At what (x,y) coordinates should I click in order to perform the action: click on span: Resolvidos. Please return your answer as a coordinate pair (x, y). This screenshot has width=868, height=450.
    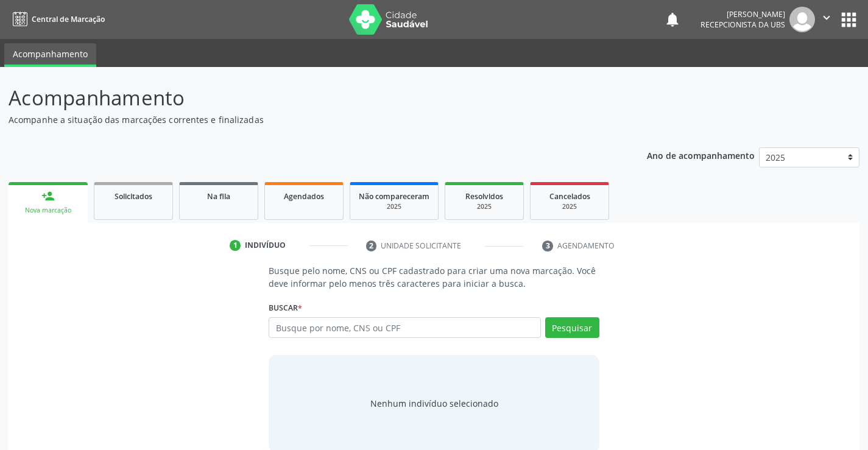
    Looking at the image, I should click on (484, 196).